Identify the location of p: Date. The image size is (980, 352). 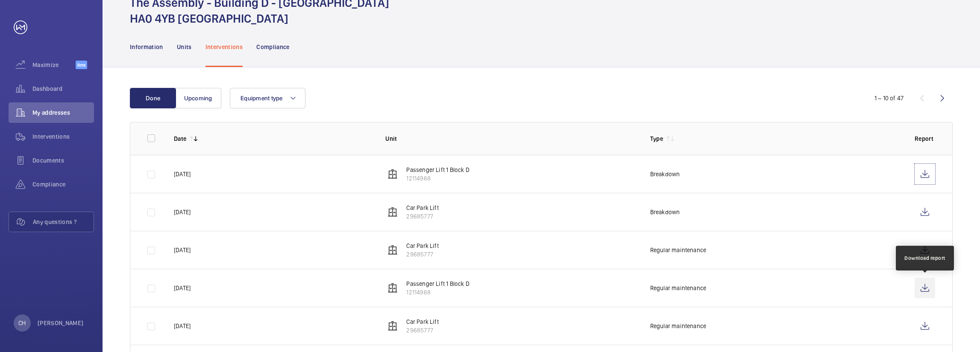
(180, 139).